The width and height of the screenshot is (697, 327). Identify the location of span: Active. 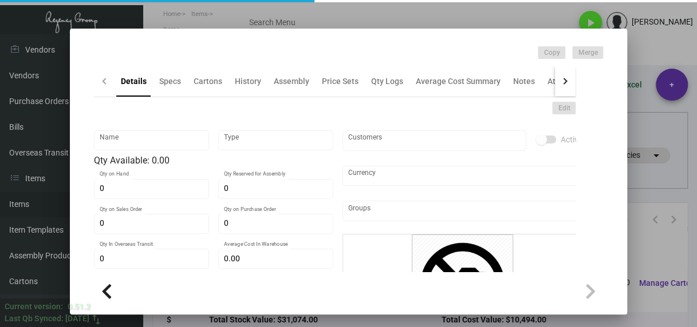
(571, 140).